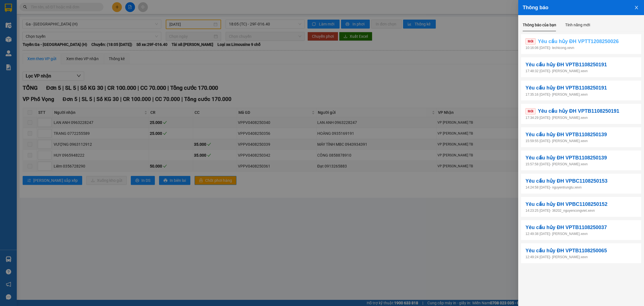 This screenshot has height=306, width=644. What do you see at coordinates (578, 25) in the screenshot?
I see `div: Tính năng mới` at bounding box center [578, 25].